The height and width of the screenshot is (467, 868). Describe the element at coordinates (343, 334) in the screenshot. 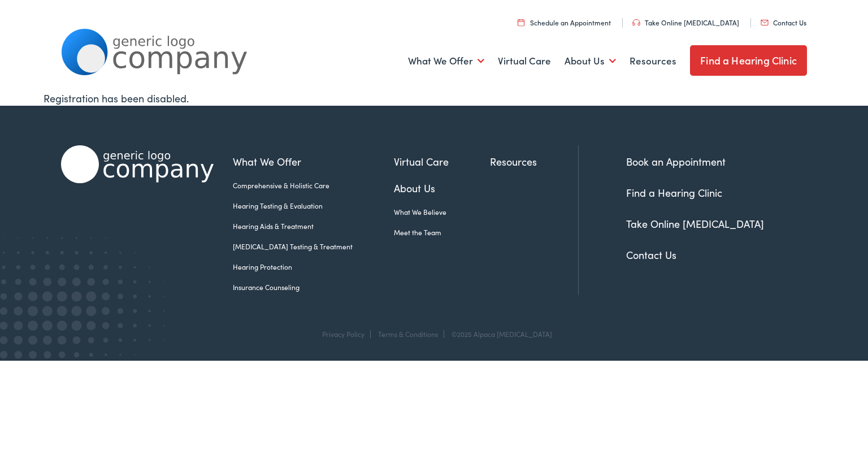

I see `a: Privacy Policy` at that location.